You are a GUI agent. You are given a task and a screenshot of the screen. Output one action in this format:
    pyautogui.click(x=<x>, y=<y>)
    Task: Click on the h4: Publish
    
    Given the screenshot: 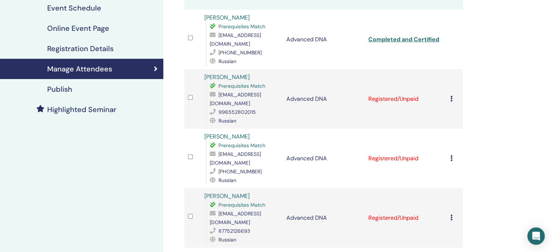 What is the action you would take?
    pyautogui.click(x=60, y=89)
    